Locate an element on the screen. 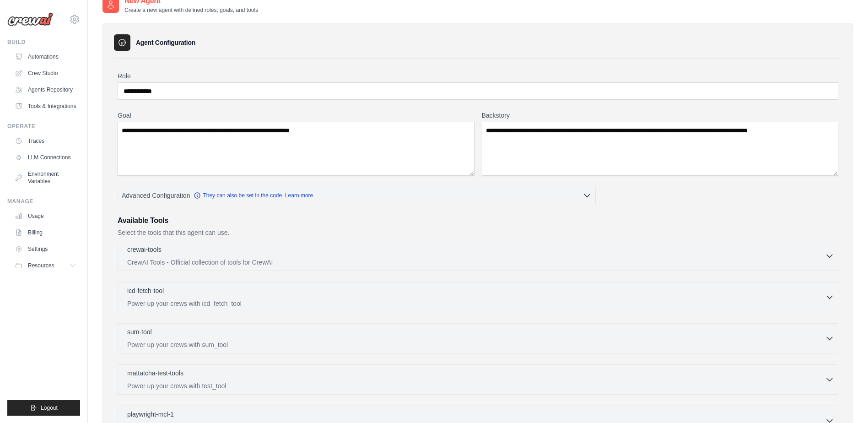 The width and height of the screenshot is (868, 423). p: playwright-mcl-1 is located at coordinates (150, 414).